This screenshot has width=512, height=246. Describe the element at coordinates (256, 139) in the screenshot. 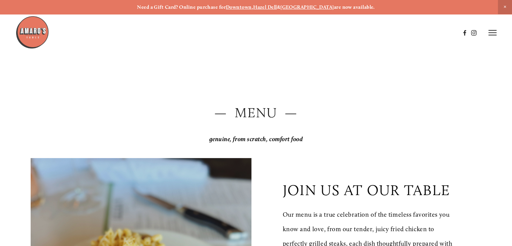

I see `em: genuine, from scratch, comfort food` at that location.